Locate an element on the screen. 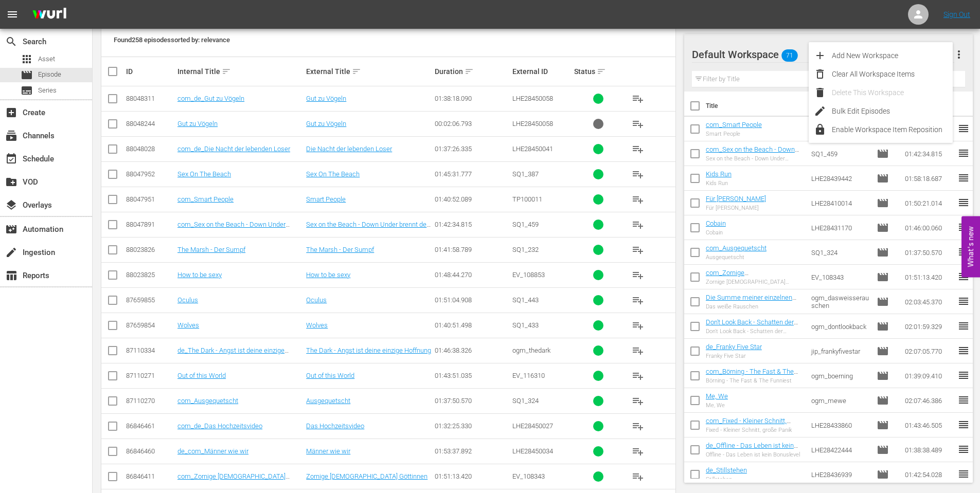  td: 01:39:09.410 is located at coordinates (929, 376).